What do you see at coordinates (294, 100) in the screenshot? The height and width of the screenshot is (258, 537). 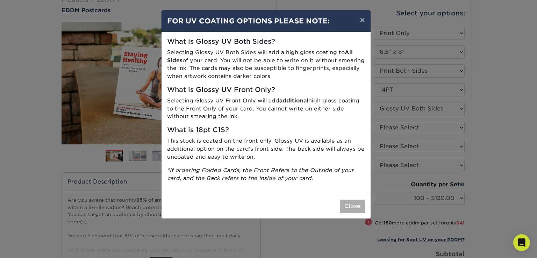 I see `strong: additional` at bounding box center [294, 100].